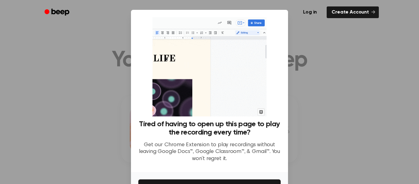  What do you see at coordinates (210, 128) in the screenshot?
I see `h3: Tired of having to open up this page to play the recording every time?` at bounding box center [210, 128].